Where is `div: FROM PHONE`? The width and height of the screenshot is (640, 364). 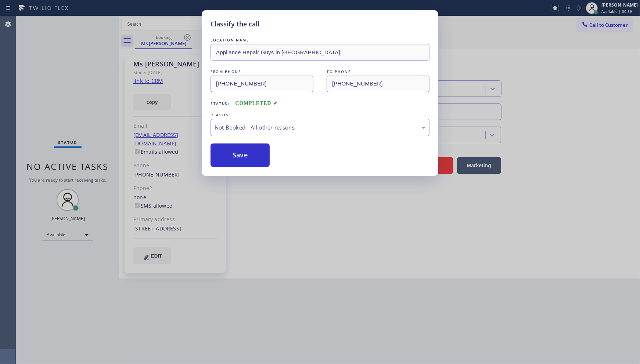 div: FROM PHONE is located at coordinates (262, 72).